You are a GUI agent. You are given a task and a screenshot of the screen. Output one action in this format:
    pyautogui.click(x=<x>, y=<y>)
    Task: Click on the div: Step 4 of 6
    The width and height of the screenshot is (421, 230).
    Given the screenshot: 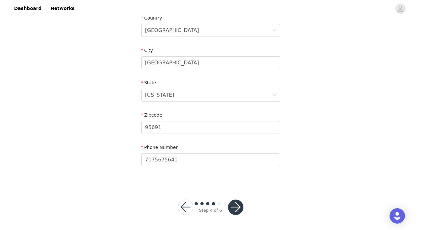 What is the action you would take?
    pyautogui.click(x=210, y=211)
    